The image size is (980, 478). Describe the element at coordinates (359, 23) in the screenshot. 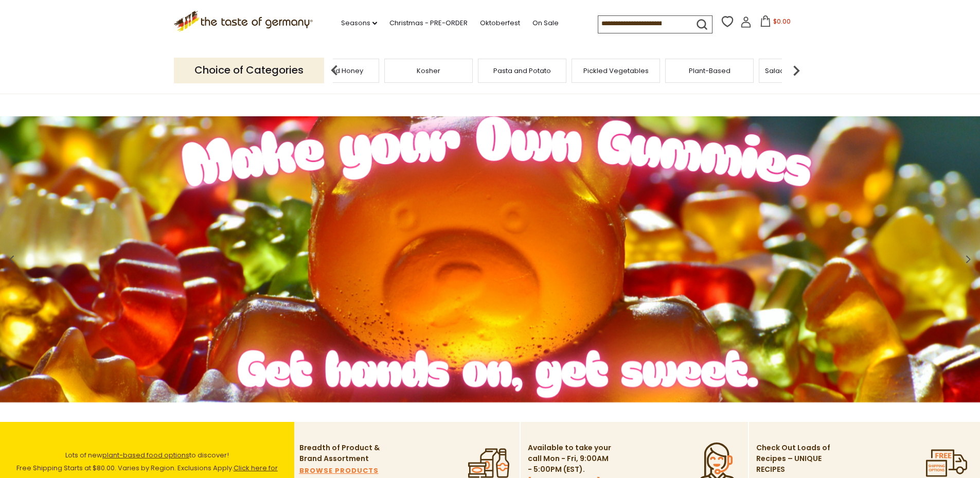

I see `a: Seasons` at that location.